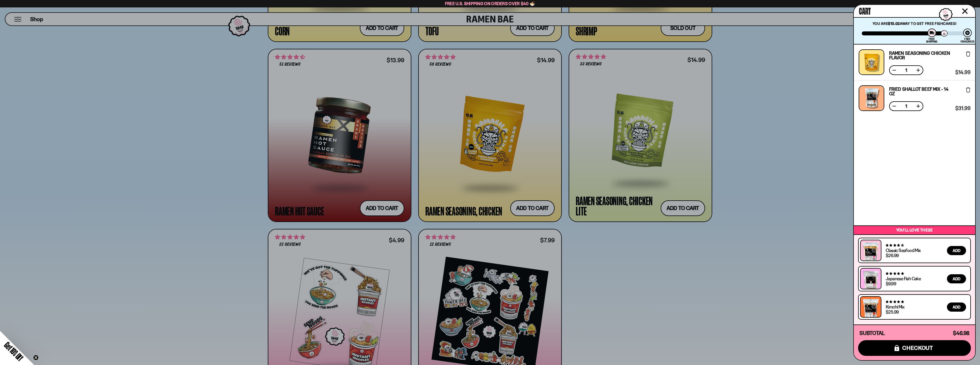 This screenshot has width=980, height=365. I want to click on a: Ramen Seasoning Chicken flavor, so click(921, 55).